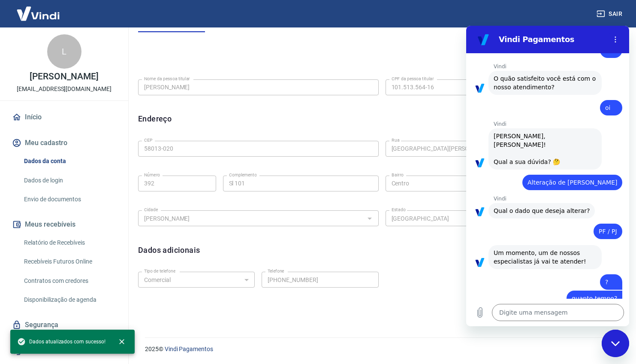  I want to click on h6: Dados adicionais, so click(169, 250).